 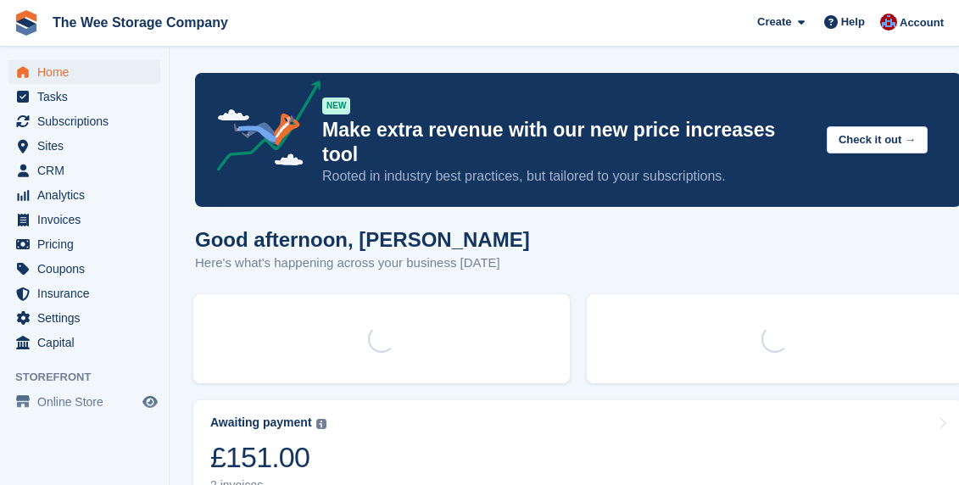 I want to click on span: Help, so click(x=853, y=22).